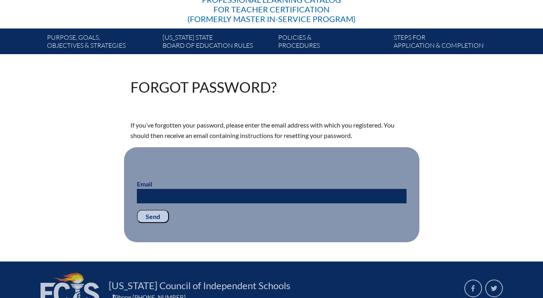  I want to click on p: If you’ve forgotten your password, please enter the email address with which you registered. You ..., so click(272, 130).